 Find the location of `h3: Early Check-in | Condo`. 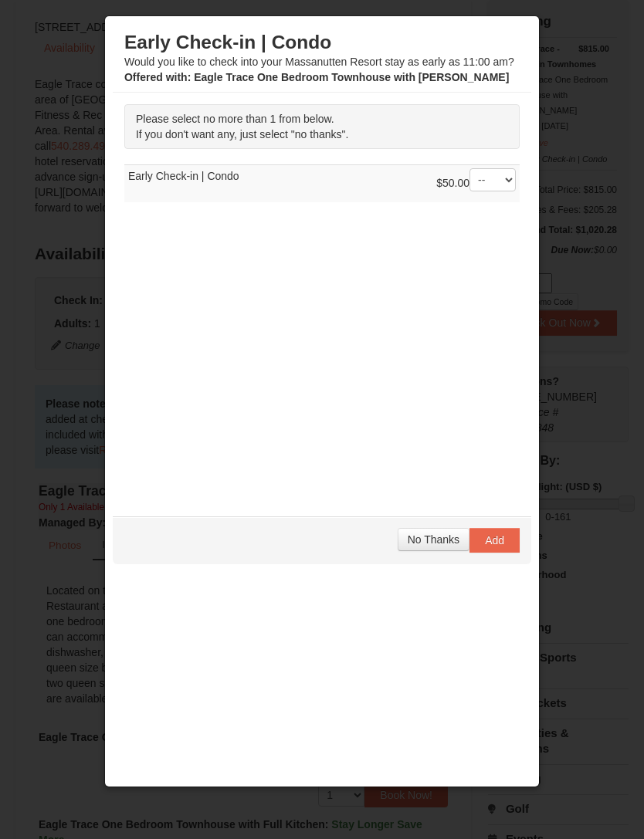

h3: Early Check-in | Condo is located at coordinates (322, 43).